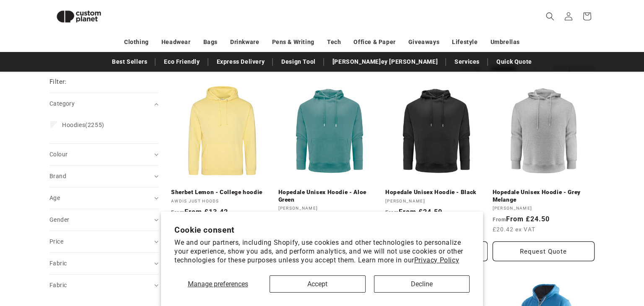 This screenshot has width=644, height=306. Describe the element at coordinates (244, 42) in the screenshot. I see `a: Drinkware` at that location.